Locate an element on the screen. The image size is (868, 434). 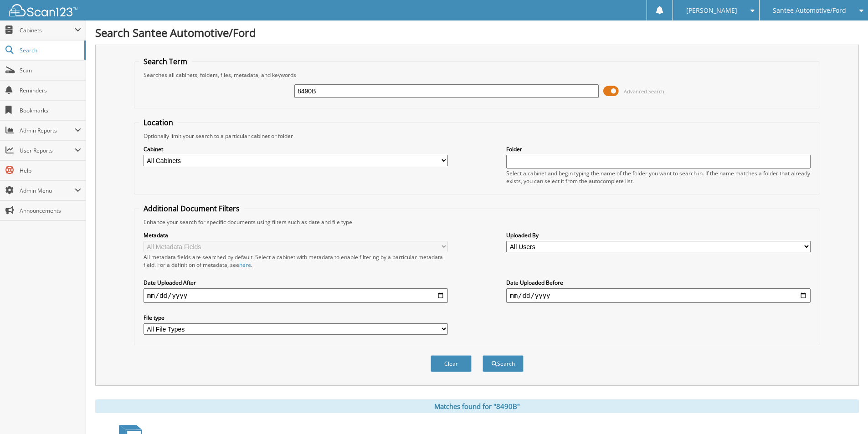
div: Matches found for "8490B" is located at coordinates (477, 406).